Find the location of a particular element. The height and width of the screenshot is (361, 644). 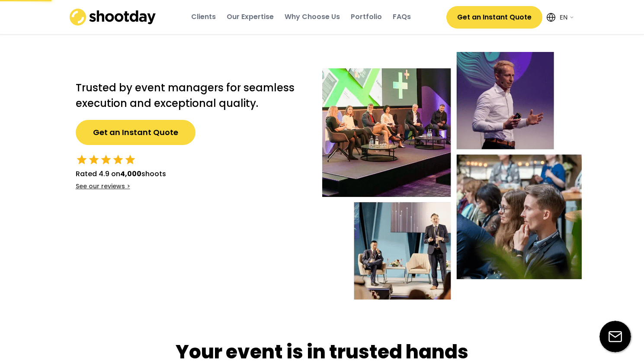

img: Icon%20feather-globe%20%281%29.svg is located at coordinates (551, 17).